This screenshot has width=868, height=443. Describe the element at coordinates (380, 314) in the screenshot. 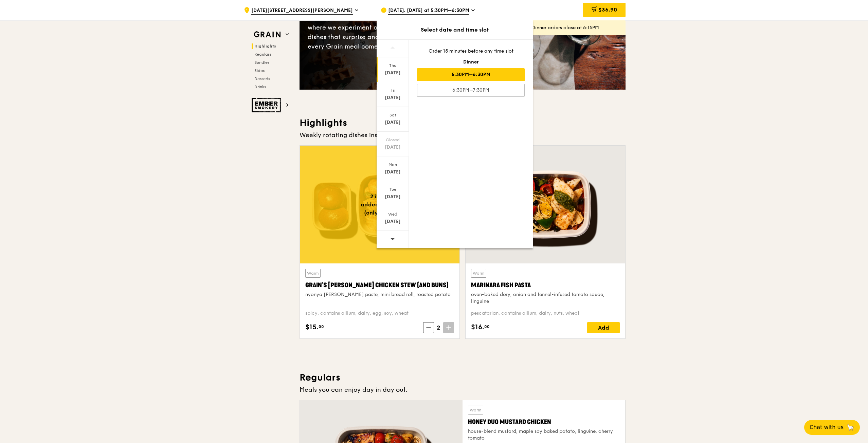

I see `div: spicy, contains allium, dairy, egg, soy, wheat` at that location.